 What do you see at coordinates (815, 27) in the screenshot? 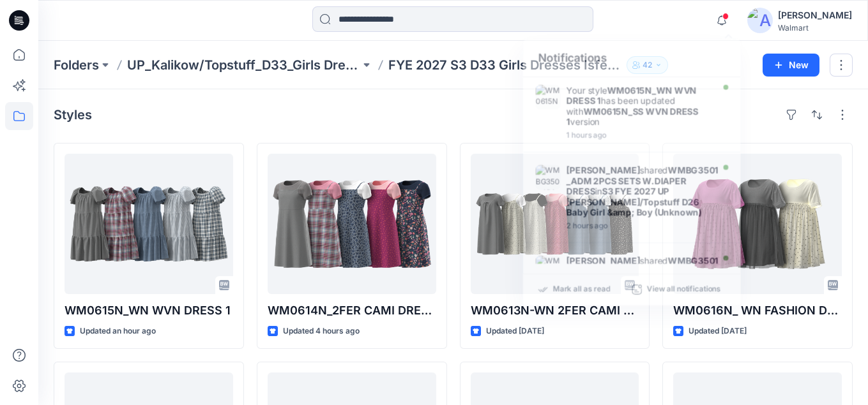
I see `div: Walmart` at bounding box center [815, 27].